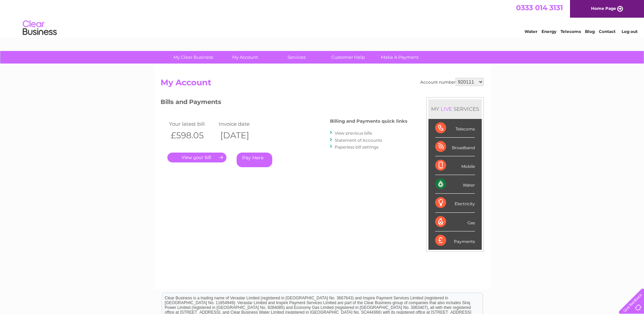  Describe the element at coordinates (455, 108) in the screenshot. I see `div: MY SERVICES` at that location.